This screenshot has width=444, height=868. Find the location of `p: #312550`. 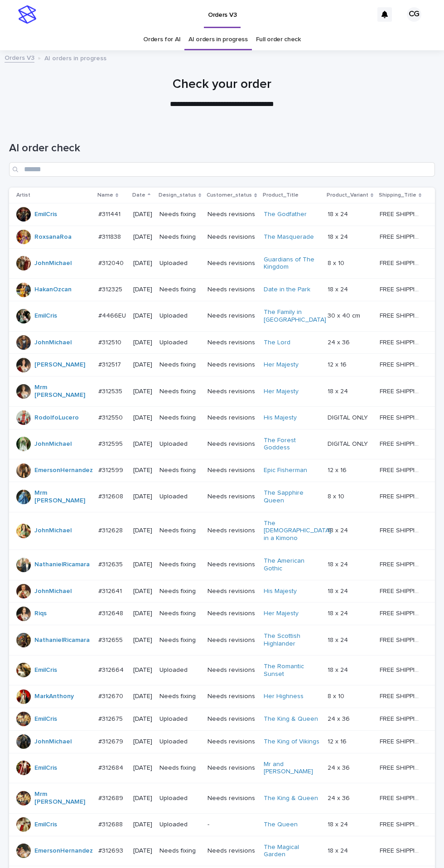

p: #312550 is located at coordinates (111, 417).